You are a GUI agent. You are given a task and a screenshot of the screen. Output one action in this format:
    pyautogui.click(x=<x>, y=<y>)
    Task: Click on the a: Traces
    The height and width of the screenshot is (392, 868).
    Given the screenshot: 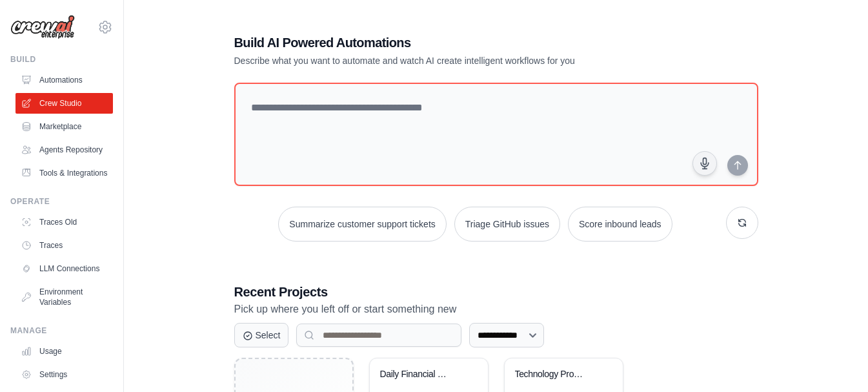 What is the action you would take?
    pyautogui.click(x=64, y=245)
    